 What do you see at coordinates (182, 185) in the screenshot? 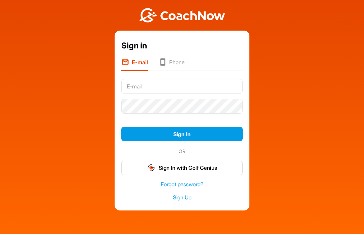
I see `a: Forgot password?` at bounding box center [182, 185].